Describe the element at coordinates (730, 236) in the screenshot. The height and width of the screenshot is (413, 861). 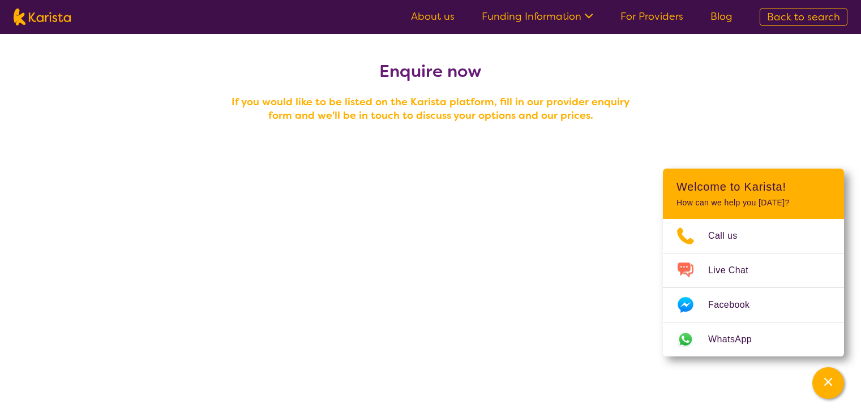
I see `span: Call us` at that location.